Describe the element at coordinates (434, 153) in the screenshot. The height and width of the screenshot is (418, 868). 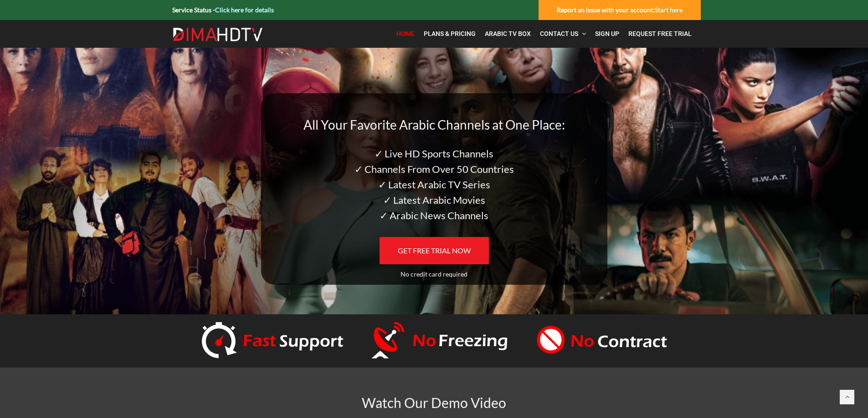
I see `span: ✓ Live HD Sports Channels` at that location.